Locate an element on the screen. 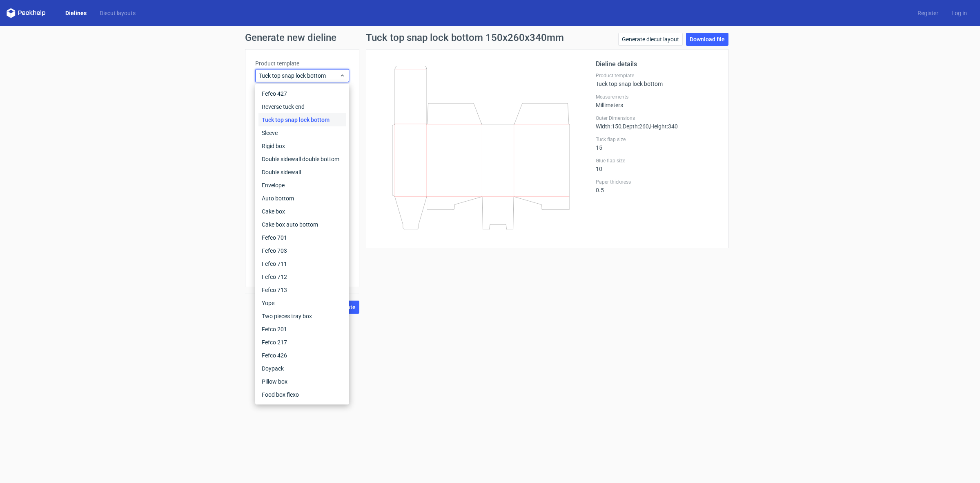 The height and width of the screenshot is (483, 980). div: Double sidewall is located at coordinates (302, 172).